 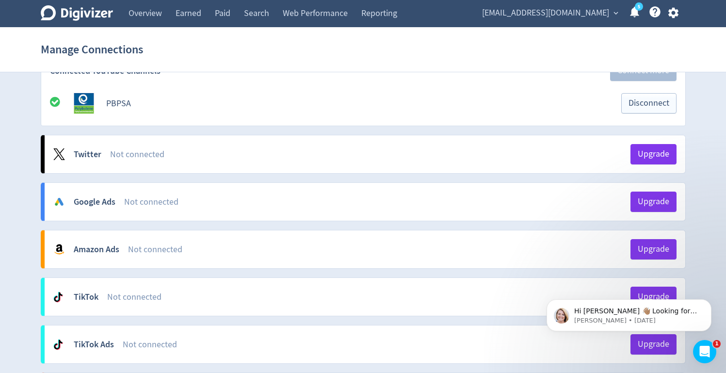 I want to click on div: Twitter, so click(x=87, y=154).